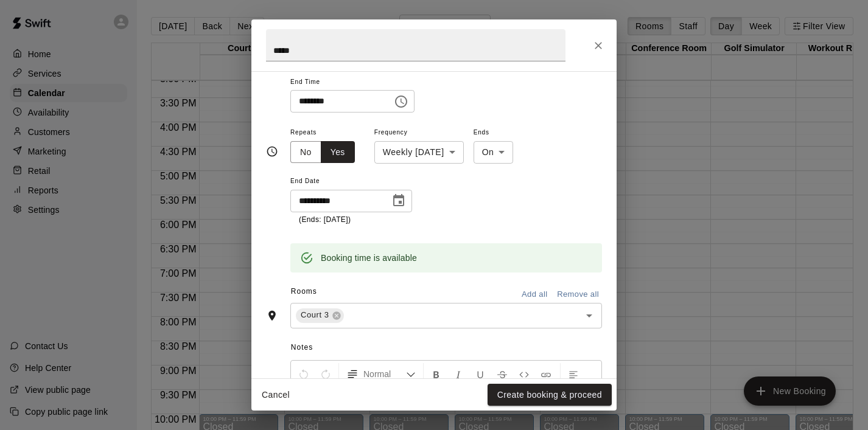 The width and height of the screenshot is (868, 430). What do you see at coordinates (385, 374) in the screenshot?
I see `span: Normal` at bounding box center [385, 374].